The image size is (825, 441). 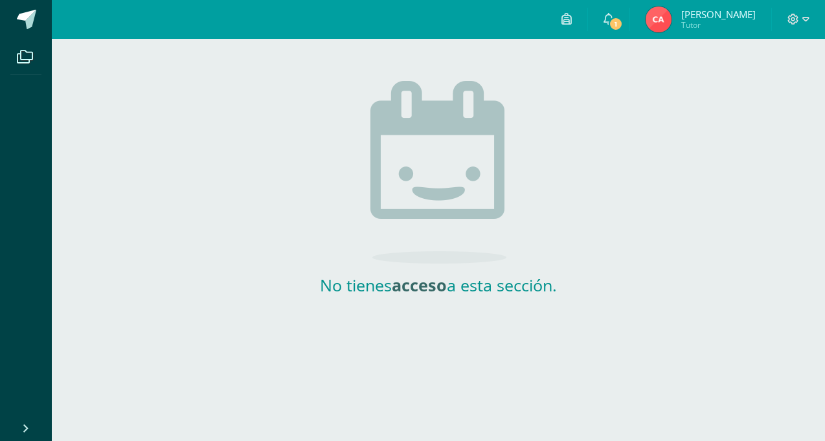 I want to click on img: b353b27653837bd3c9beeece909bfc4f.png, so click(x=659, y=19).